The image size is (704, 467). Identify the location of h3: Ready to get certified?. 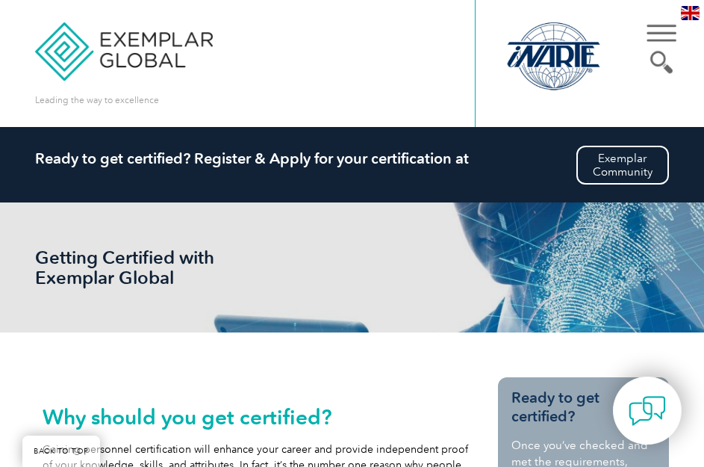
(583, 407).